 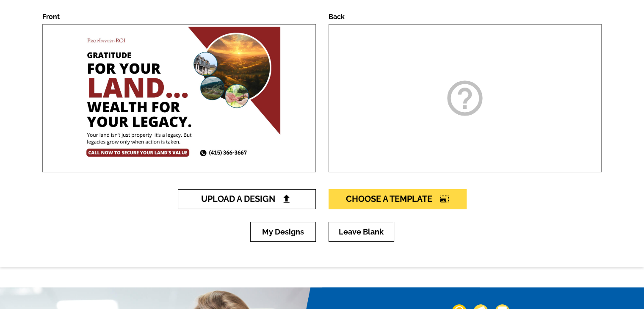 I want to click on i: photo_size_select_large, so click(x=445, y=199).